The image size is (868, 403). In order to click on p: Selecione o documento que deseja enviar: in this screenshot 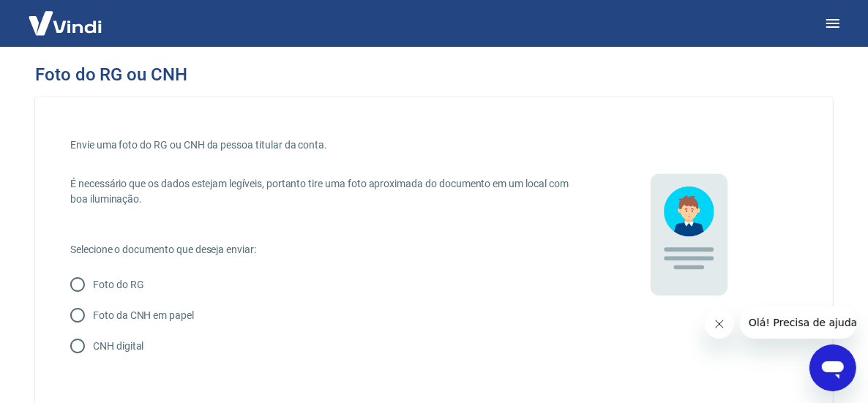, I will do `click(324, 249)`.